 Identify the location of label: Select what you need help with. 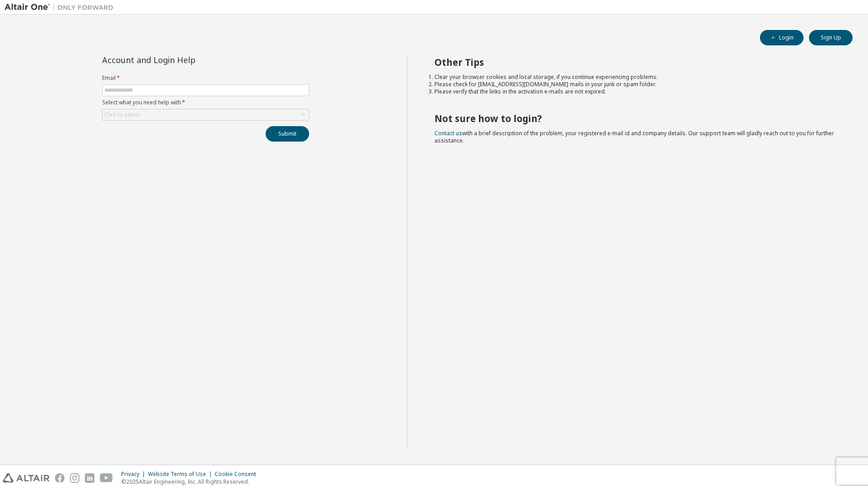
(206, 103).